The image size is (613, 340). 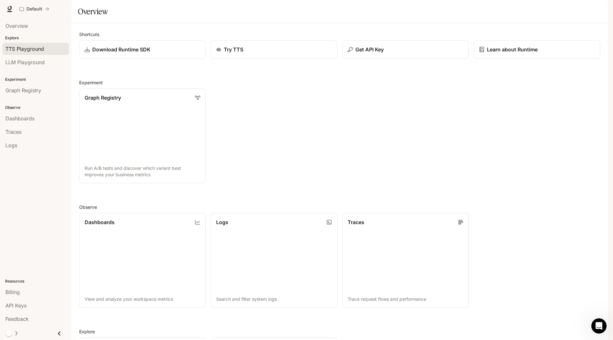 I want to click on p: Try TTS, so click(x=233, y=49).